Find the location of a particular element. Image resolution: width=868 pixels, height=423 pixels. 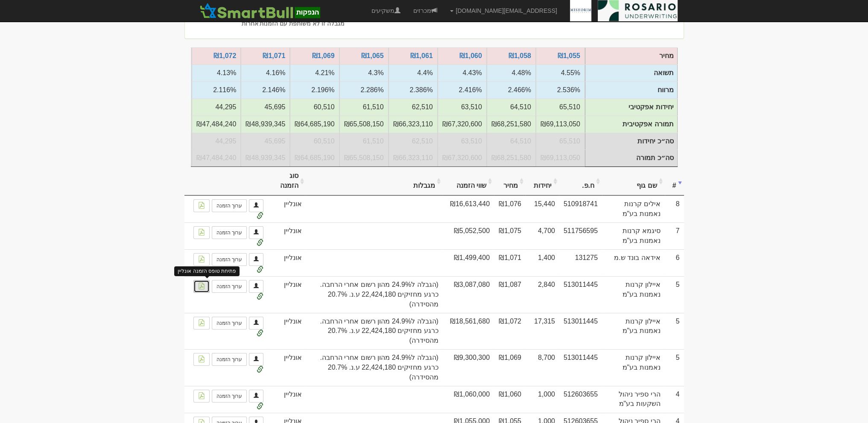

td: 17,315 is located at coordinates (542, 331).